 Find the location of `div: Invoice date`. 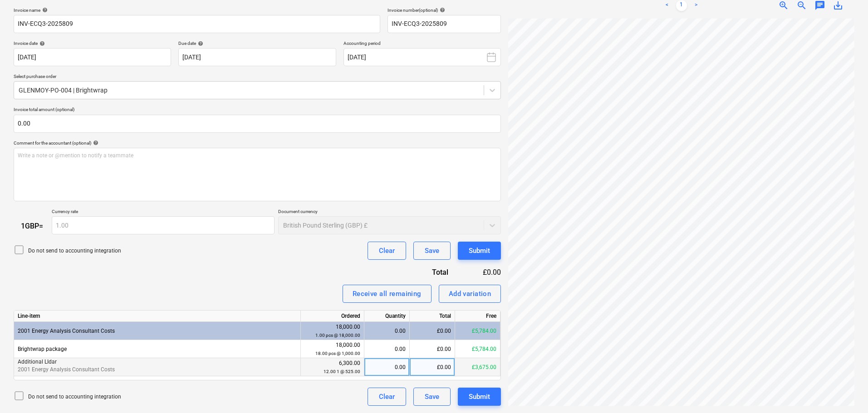

div: Invoice date is located at coordinates (92, 43).